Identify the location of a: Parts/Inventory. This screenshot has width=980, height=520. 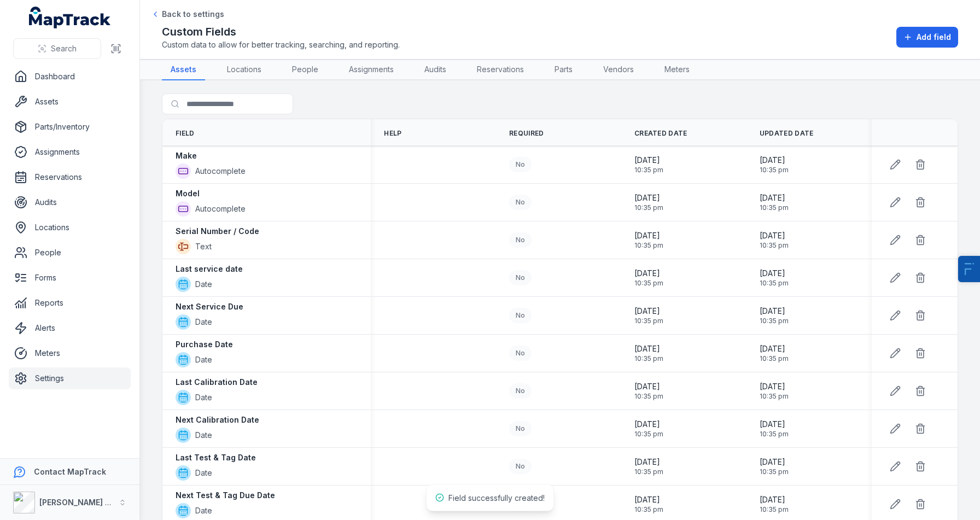
(69, 127).